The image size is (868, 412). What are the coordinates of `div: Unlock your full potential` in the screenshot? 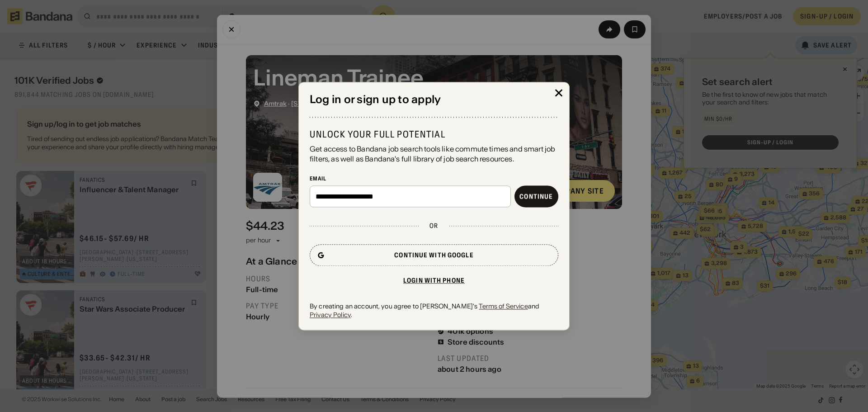 It's located at (434, 134).